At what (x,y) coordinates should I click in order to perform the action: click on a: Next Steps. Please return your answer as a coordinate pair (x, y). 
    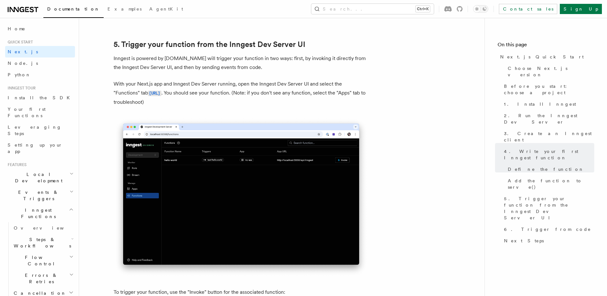
    Looking at the image, I should click on (548, 241).